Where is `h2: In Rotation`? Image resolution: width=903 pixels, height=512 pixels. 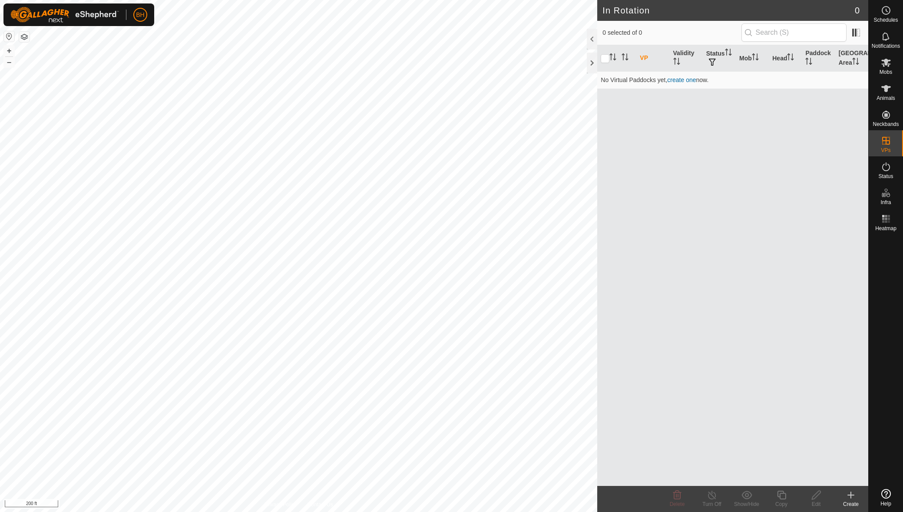
h2: In Rotation is located at coordinates (729, 10).